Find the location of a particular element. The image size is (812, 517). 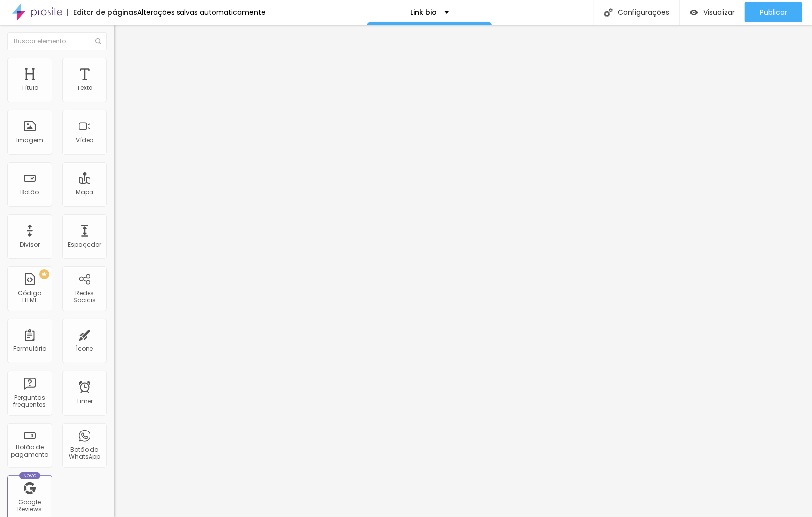

span: Publicar is located at coordinates (773, 13).